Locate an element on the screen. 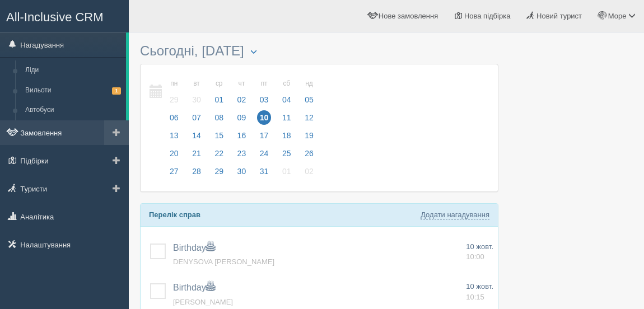  span: 11 is located at coordinates (287, 118).